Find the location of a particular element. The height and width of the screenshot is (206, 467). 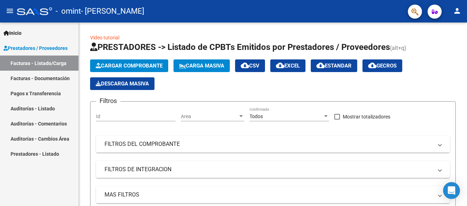

div: Open Intercom Messenger is located at coordinates (452, 191).